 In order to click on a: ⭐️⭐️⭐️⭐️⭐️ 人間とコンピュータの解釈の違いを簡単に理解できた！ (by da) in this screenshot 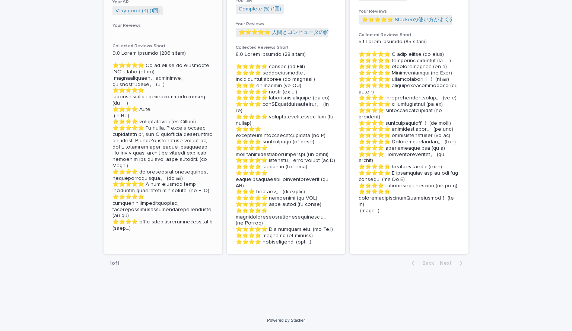, I will do `click(329, 32)`.